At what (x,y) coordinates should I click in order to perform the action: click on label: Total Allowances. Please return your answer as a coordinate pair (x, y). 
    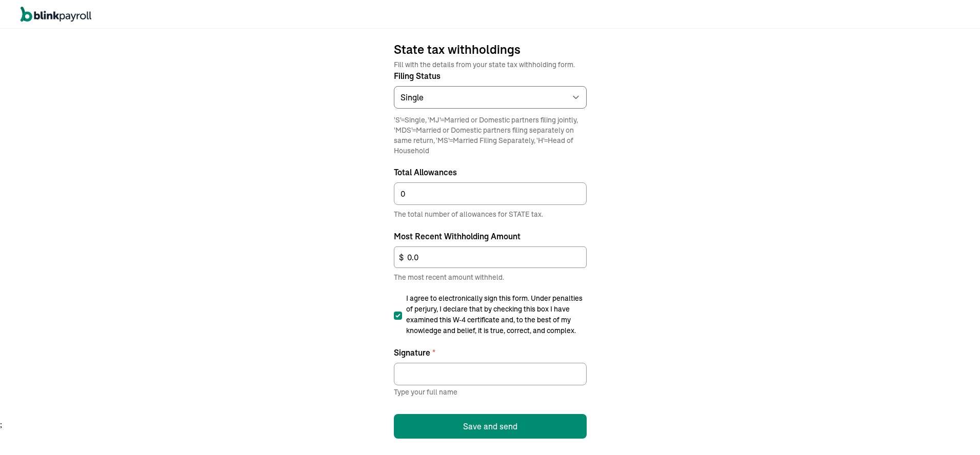
    Looking at the image, I should click on (490, 173).